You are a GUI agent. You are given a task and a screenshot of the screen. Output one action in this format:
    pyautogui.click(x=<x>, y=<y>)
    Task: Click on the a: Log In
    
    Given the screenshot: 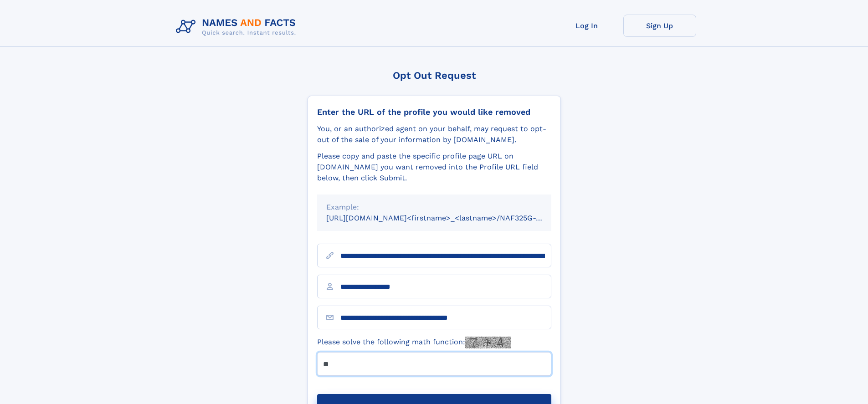 What is the action you would take?
    pyautogui.click(x=587, y=26)
    